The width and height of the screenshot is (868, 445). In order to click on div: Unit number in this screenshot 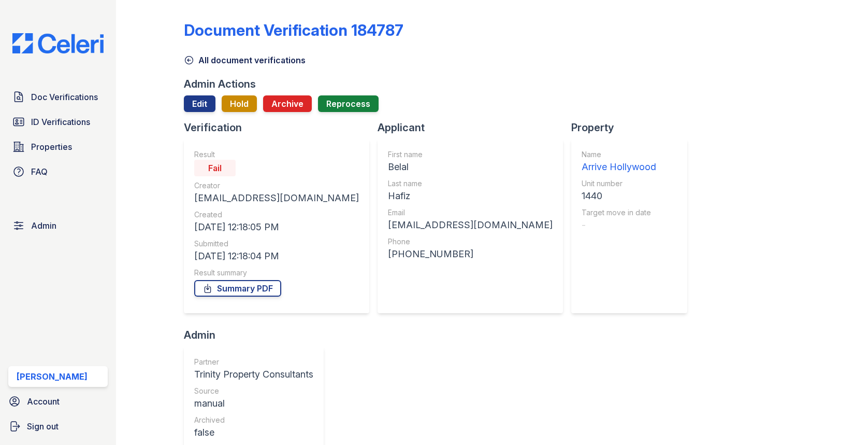, I will do `click(619, 184)`.